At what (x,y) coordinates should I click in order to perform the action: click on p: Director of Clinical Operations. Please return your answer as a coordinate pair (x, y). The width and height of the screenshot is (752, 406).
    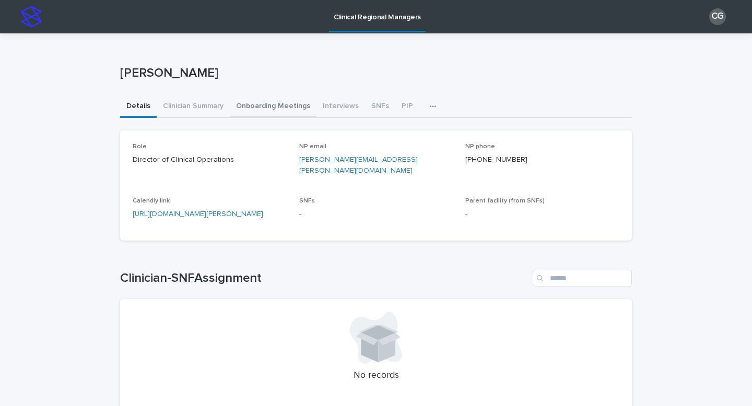
    Looking at the image, I should click on (209, 160).